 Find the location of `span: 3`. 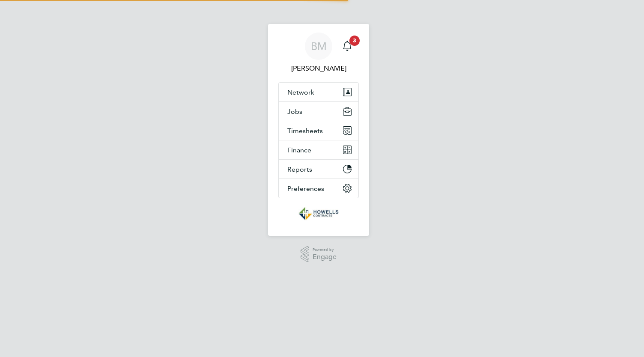

span: 3 is located at coordinates (355, 41).